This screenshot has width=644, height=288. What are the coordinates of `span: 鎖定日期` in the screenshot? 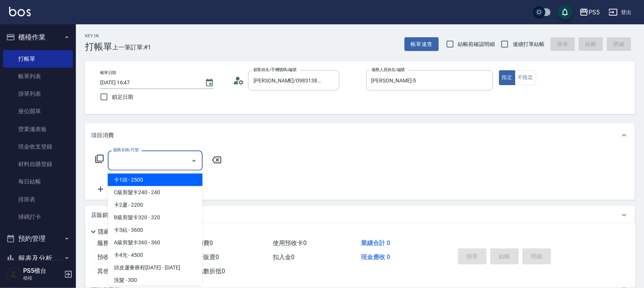 It's located at (123, 97).